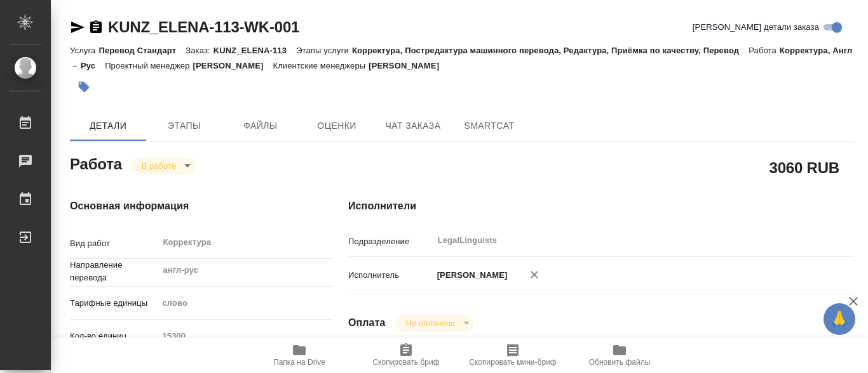 This screenshot has width=868, height=373. I want to click on p: Кол-во единиц, so click(114, 336).